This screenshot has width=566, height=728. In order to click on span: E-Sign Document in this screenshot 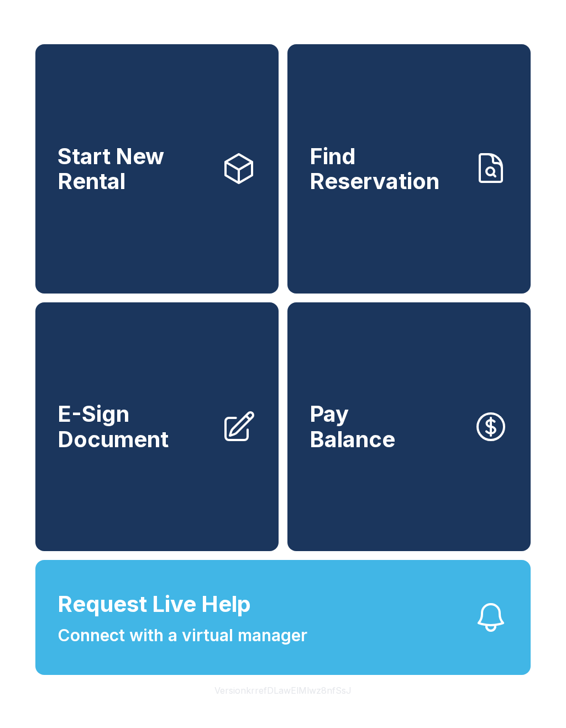, I will do `click(135, 426)`.